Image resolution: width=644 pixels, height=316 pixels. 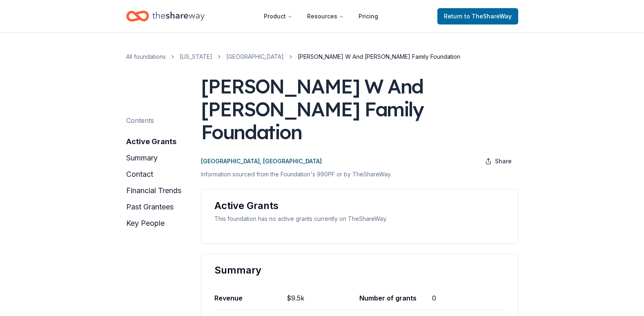 I want to click on div: Active Grants, so click(x=359, y=205).